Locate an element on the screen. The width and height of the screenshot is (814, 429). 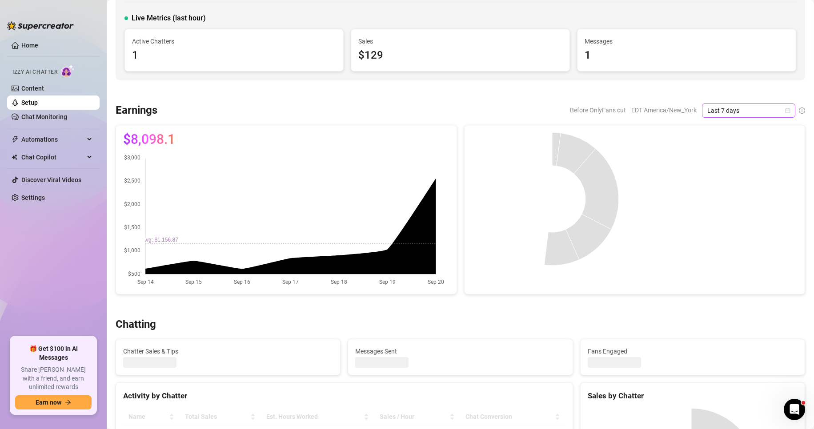
span: Izzy AI Chatter is located at coordinates (35, 72).